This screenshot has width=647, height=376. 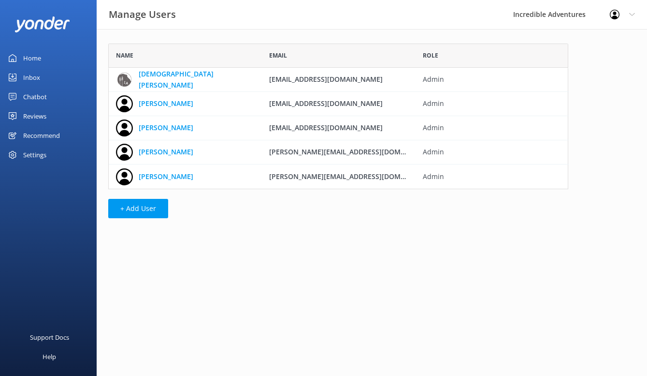 What do you see at coordinates (42, 135) in the screenshot?
I see `div: Recommend` at bounding box center [42, 135].